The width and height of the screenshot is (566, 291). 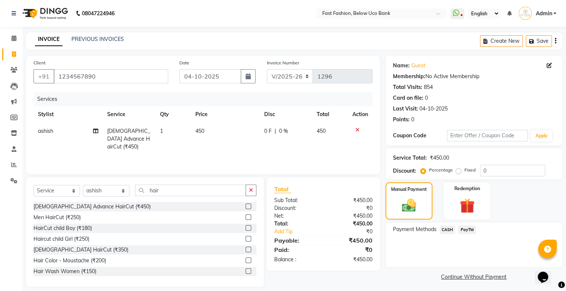 I want to click on div: Hair Color - Moustache (₹200), so click(x=70, y=261).